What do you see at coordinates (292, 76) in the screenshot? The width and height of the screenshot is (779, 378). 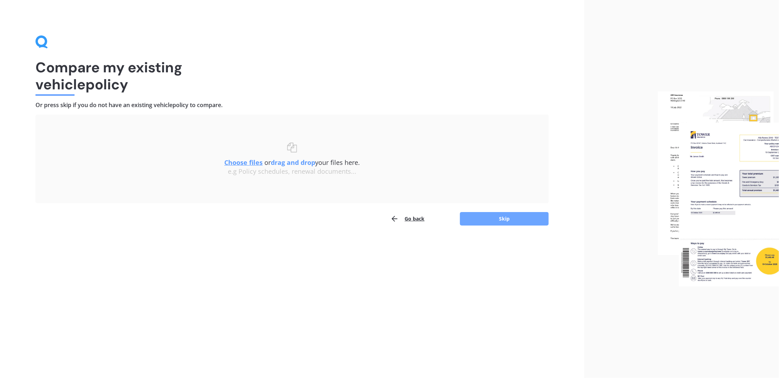 I see `h1: Compare my existing vehicle policy` at bounding box center [292, 76].